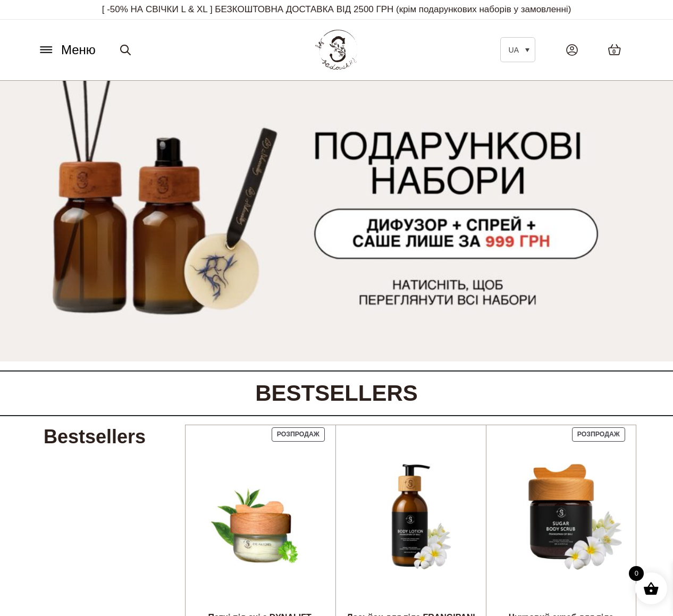  What do you see at coordinates (336, 49) in the screenshot?
I see `img: BY SADOVSKIY` at bounding box center [336, 49].